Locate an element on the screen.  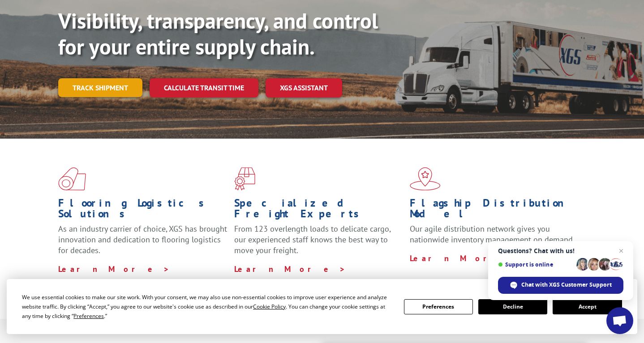
img: xgs-icon-total-supply-chain-intelligence-red is located at coordinates (72, 179).